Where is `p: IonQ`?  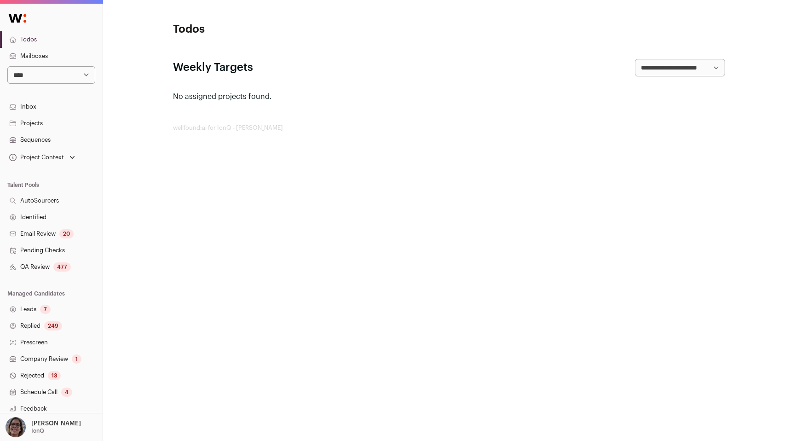
p: IonQ is located at coordinates (38, 431).